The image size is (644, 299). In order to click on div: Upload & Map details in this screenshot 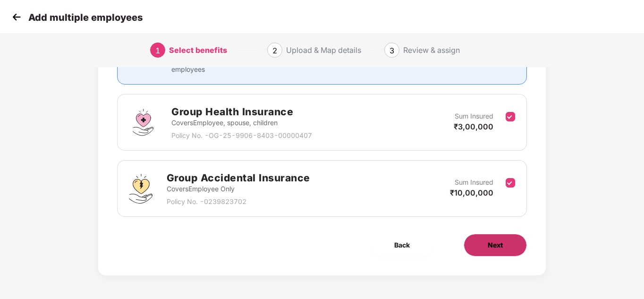, I will do `click(324, 50)`.